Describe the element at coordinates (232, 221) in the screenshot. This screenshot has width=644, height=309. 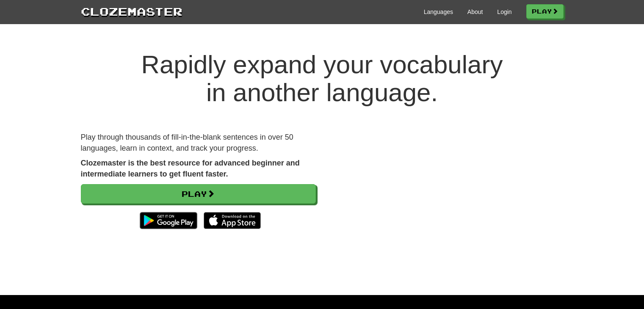
I see `img: Download_on_the_App_Store_Badge_US-UK_135x40-25178aeef6eb6b83b96f5f2d004eda3bffbb37122de64afbaef7...` at that location.